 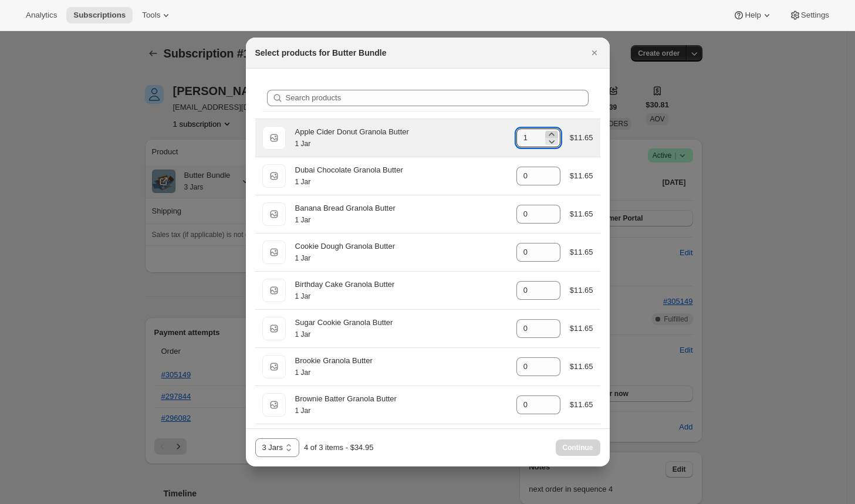 What do you see at coordinates (401, 246) in the screenshot?
I see `div: Cookie Dough Granola Butter` at bounding box center [401, 246].